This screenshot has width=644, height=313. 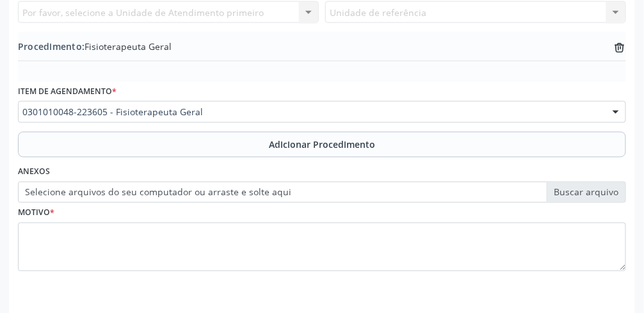 I want to click on span: Procedimento:, so click(x=51, y=46).